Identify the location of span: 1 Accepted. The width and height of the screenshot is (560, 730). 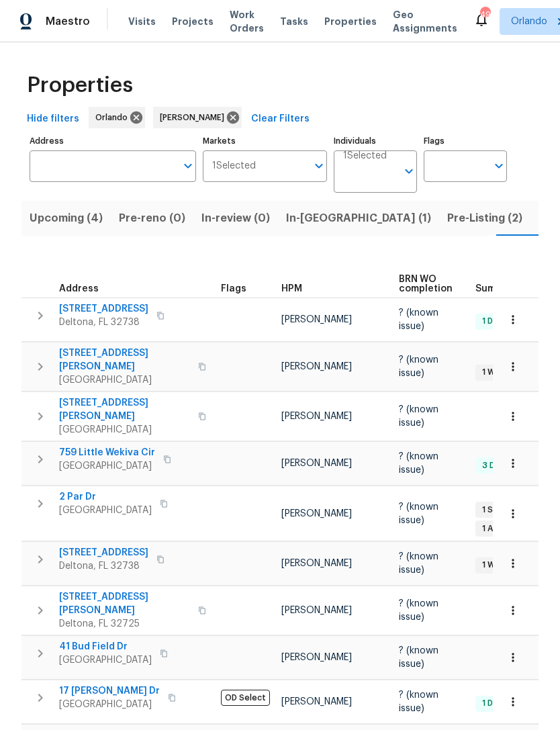
(505, 529).